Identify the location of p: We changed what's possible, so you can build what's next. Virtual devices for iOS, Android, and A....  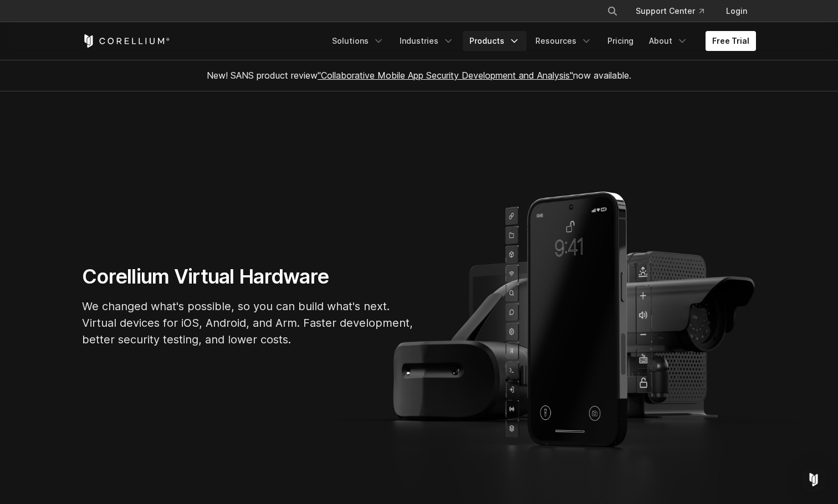
(248, 323).